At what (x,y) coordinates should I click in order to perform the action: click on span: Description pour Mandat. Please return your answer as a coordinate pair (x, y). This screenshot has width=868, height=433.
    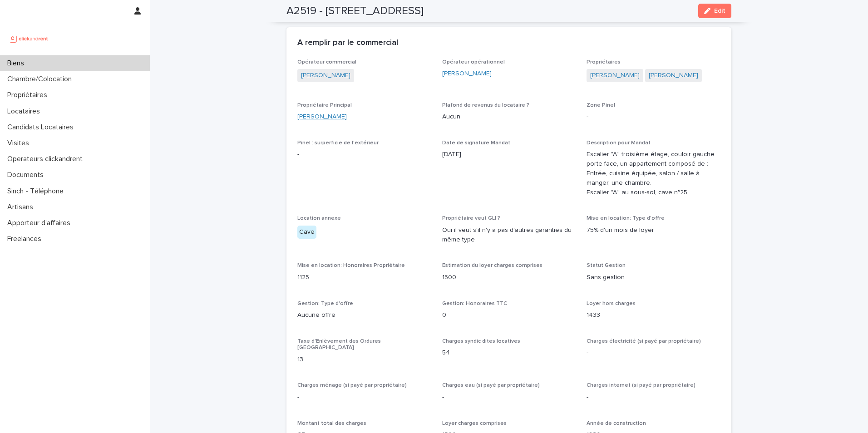
    Looking at the image, I should click on (618, 143).